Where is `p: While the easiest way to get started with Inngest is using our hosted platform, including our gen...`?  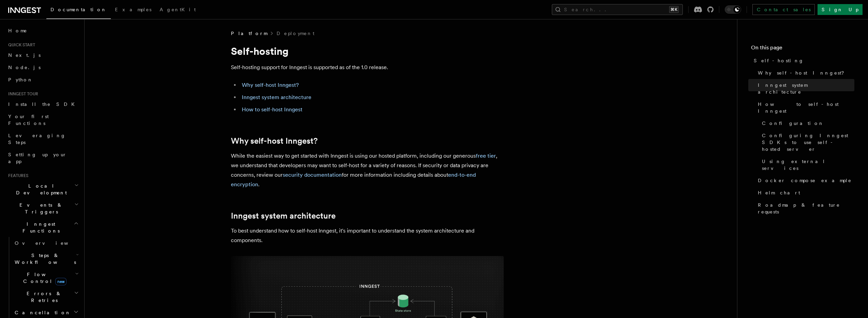
p: While the easiest way to get started with Inngest is using our hosted platform, including our gen... is located at coordinates (367, 171).